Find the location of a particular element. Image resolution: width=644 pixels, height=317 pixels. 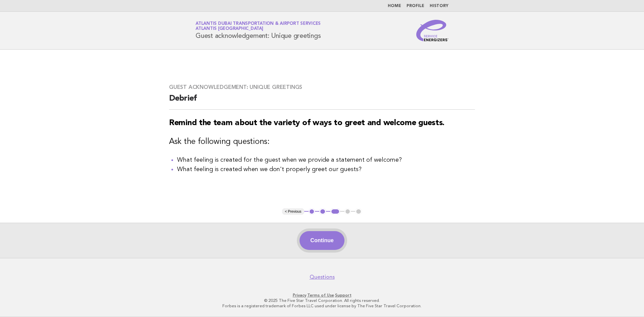

button: 2 is located at coordinates (323, 212).